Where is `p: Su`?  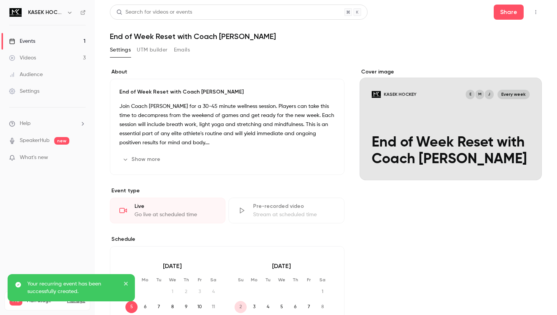
p: Su is located at coordinates (241, 280).